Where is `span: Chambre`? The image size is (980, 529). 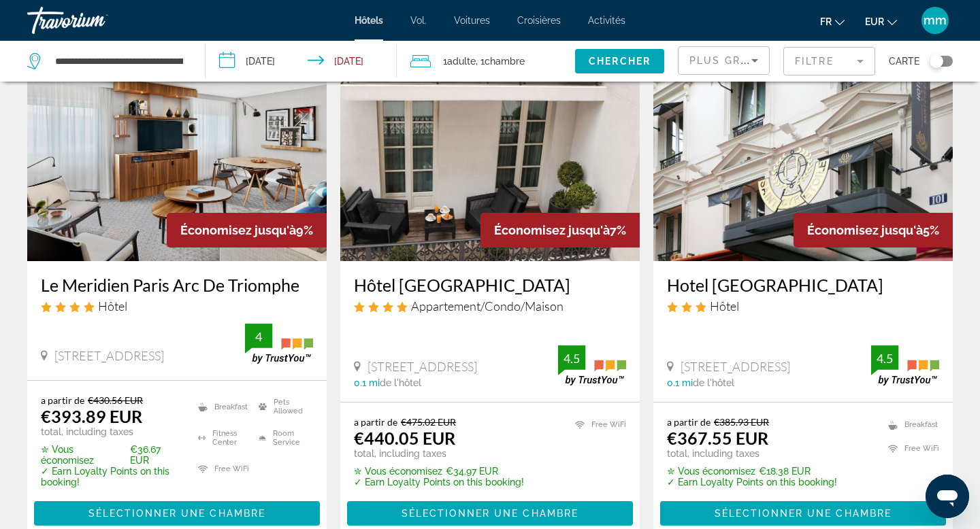 span: Chambre is located at coordinates (504, 61).